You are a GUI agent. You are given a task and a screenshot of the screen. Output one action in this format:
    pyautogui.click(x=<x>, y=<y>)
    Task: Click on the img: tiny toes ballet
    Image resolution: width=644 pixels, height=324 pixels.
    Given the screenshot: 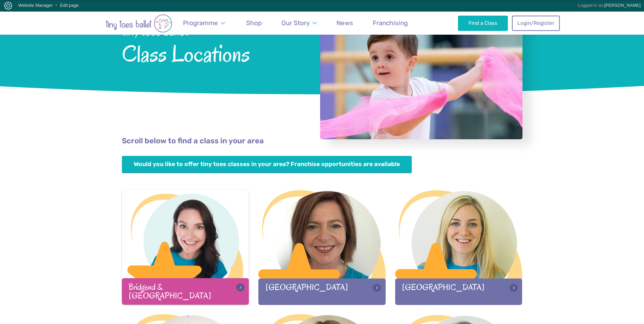 What is the action you would take?
    pyautogui.click(x=139, y=24)
    